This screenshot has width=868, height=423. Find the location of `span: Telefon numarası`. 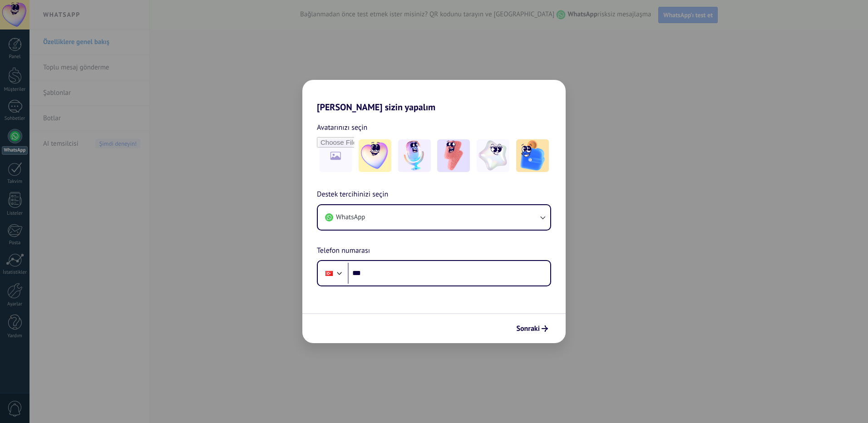

span: Telefon numarası is located at coordinates (343, 251).